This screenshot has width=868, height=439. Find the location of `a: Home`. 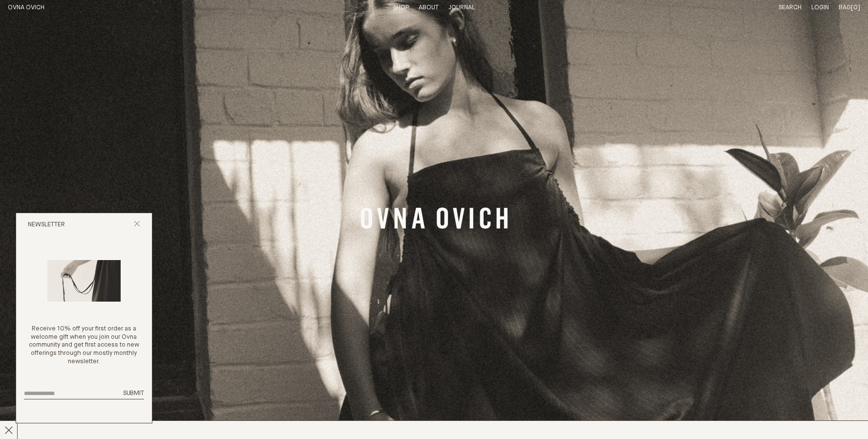

a: Home is located at coordinates (26, 7).